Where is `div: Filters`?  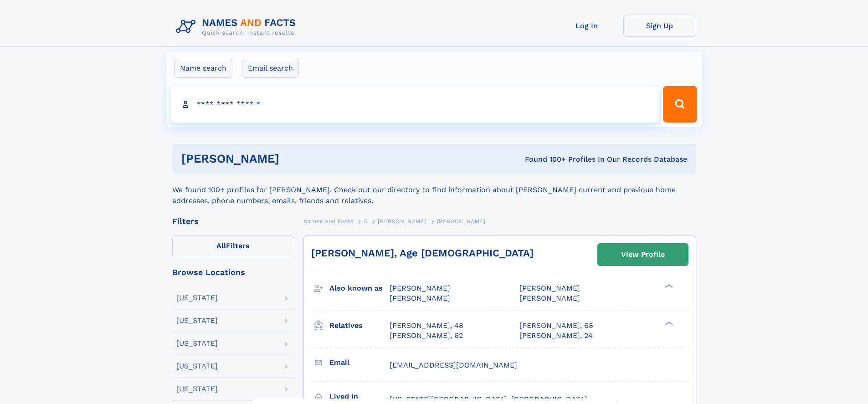
div: Filters is located at coordinates (233, 221).